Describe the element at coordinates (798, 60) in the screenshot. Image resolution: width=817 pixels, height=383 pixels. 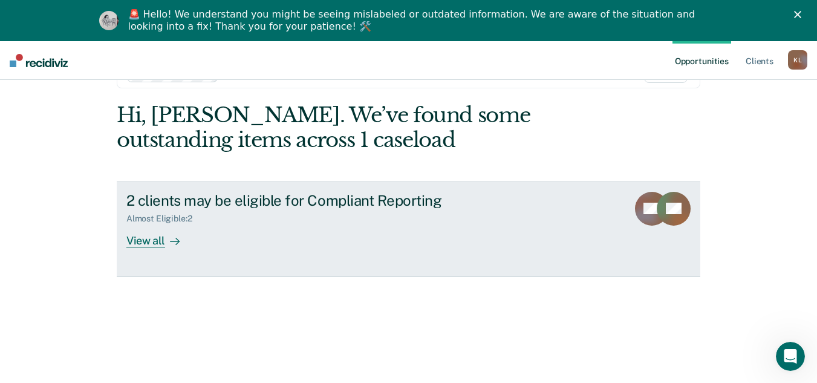
I see `button: KL` at that location.